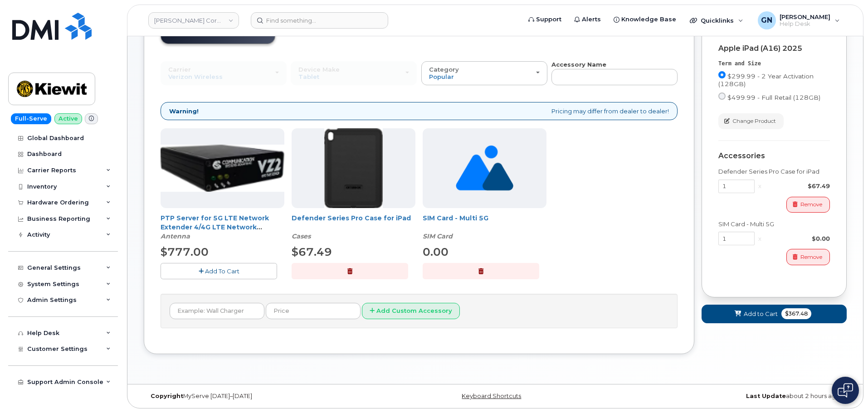 The width and height of the screenshot is (868, 413). What do you see at coordinates (722, 75) in the screenshot?
I see `input: $299.99 - 2 Year Activation (128GB)` at bounding box center [722, 75].